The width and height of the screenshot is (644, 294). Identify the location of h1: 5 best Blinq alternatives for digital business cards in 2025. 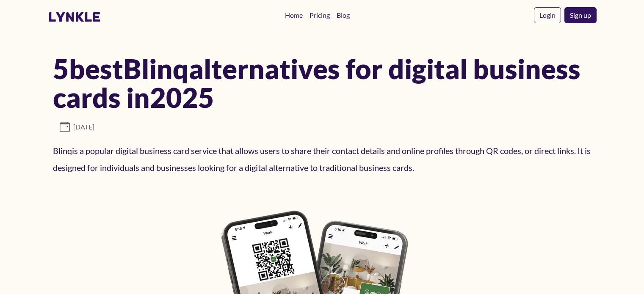
(322, 83).